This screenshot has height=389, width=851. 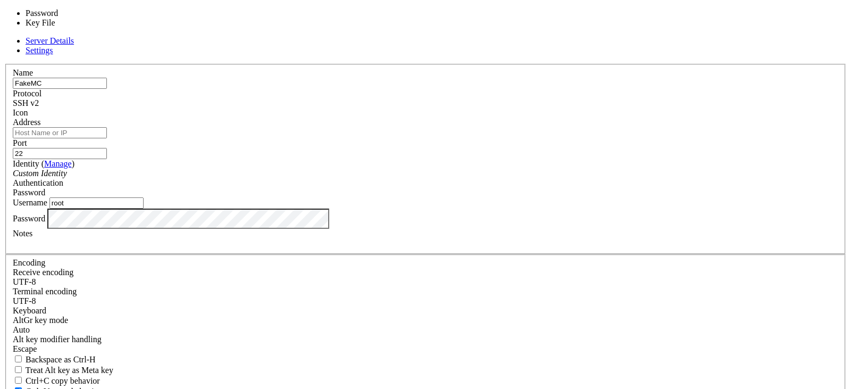 What do you see at coordinates (6, 18) in the screenshot?
I see `div: (0, 1)` at bounding box center [6, 18].